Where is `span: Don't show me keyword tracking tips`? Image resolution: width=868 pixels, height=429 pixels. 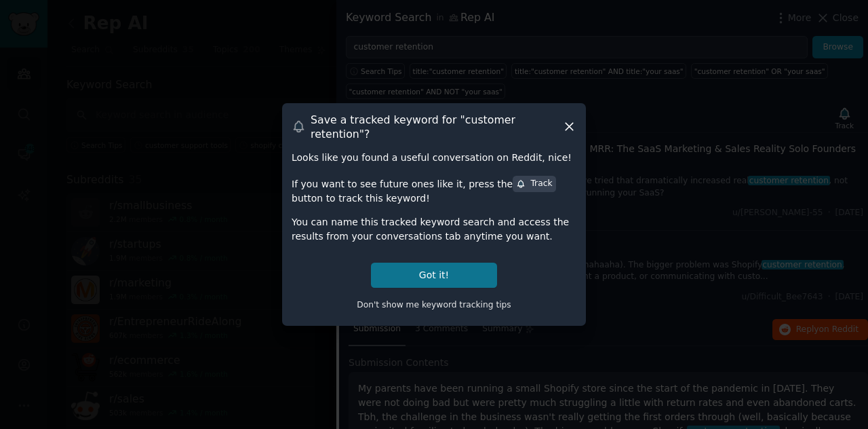
span: Don't show me keyword tracking tips is located at coordinates (434, 305).